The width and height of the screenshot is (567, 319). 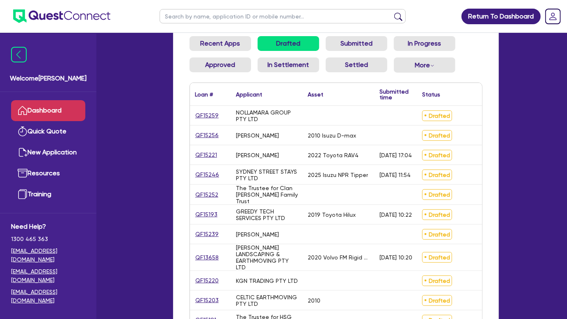 I want to click on a: QF15252, so click(x=207, y=194).